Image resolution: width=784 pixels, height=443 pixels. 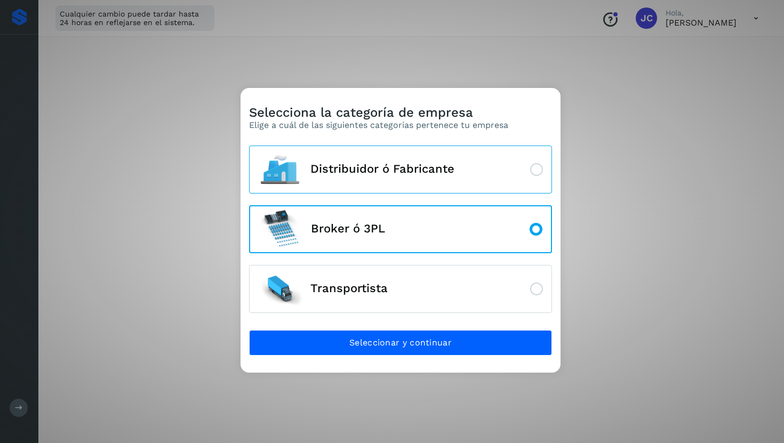 I want to click on span: Transportista, so click(x=349, y=288).